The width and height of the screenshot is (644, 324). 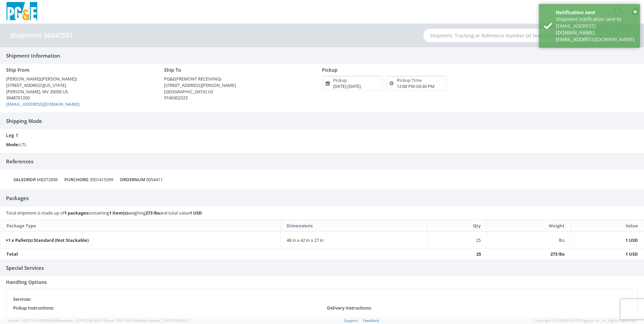 What do you see at coordinates (371, 321) in the screenshot?
I see `a: Feedback` at bounding box center [371, 321].